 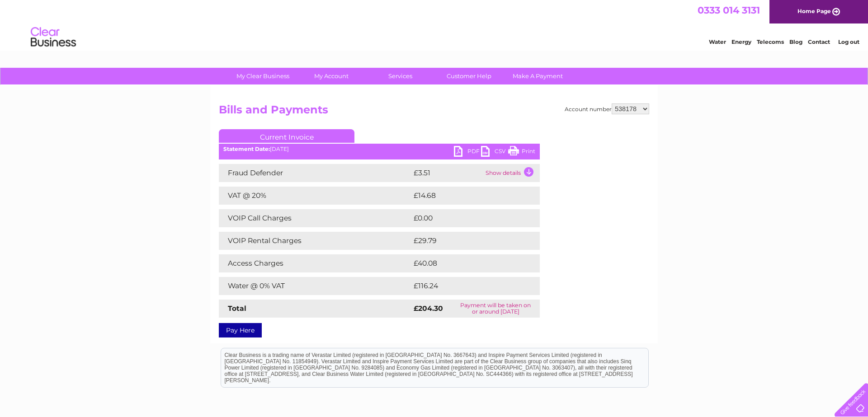 What do you see at coordinates (848, 41) in the screenshot?
I see `a: Log out` at bounding box center [848, 41].